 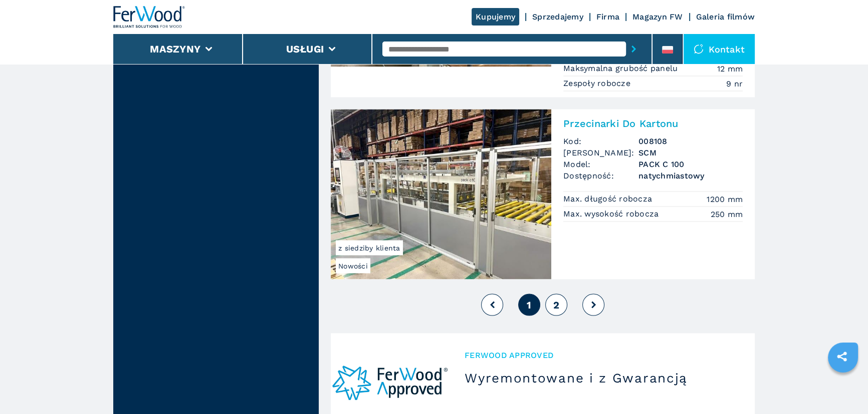 What do you see at coordinates (609, 199) in the screenshot?
I see `p: Max. długość robocza` at bounding box center [609, 199].